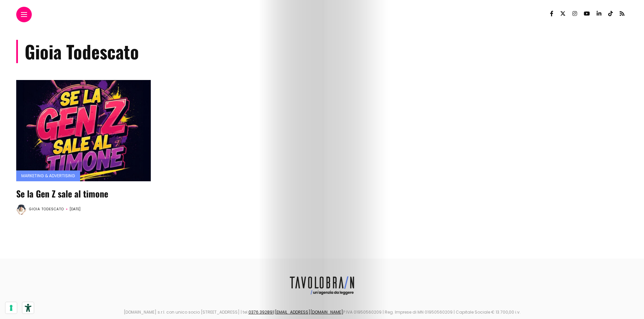 This screenshot has height=319, width=644. I want to click on button: Le tue preferenze relative al consenso per le tecnologie di tracciamento, so click(11, 308).